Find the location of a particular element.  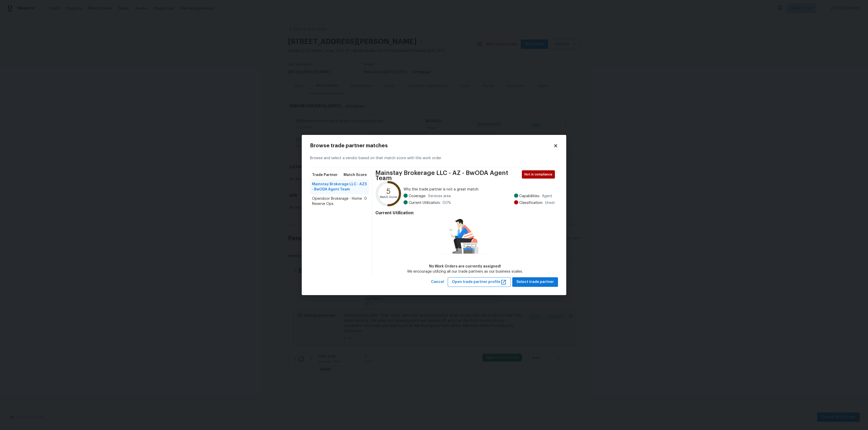

span: Coverage: is located at coordinates (417, 196).